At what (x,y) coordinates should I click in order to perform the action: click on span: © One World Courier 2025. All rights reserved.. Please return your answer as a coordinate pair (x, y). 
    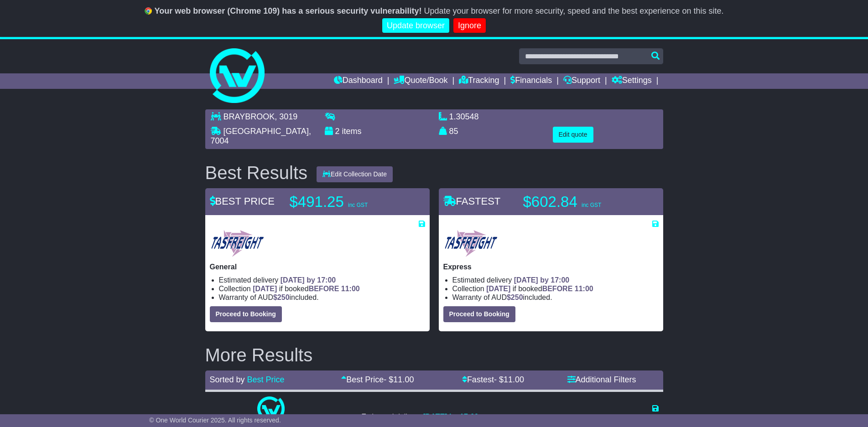
    Looking at the image, I should click on (215, 420).